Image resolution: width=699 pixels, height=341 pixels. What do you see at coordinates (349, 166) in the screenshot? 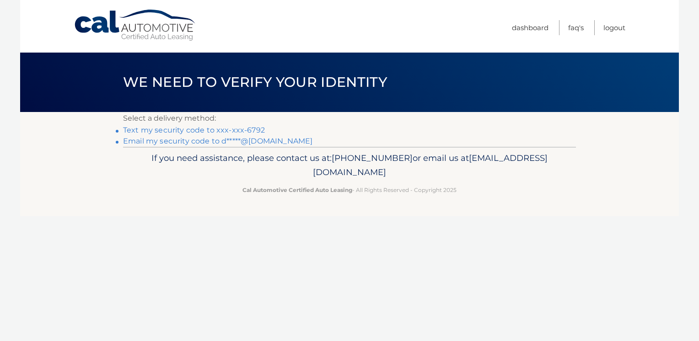
I see `p: If you need assistance, please contact us at: or email us at` at bounding box center [349, 166].